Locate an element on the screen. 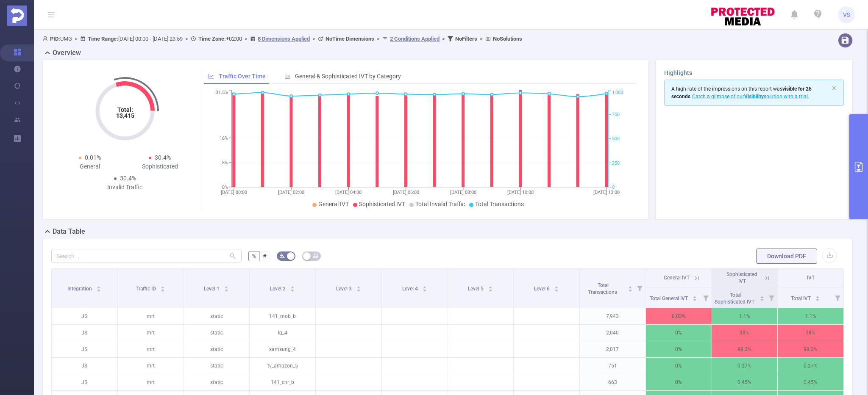 The image size is (868, 395). span: Total Invalid Traffic is located at coordinates (440, 204).